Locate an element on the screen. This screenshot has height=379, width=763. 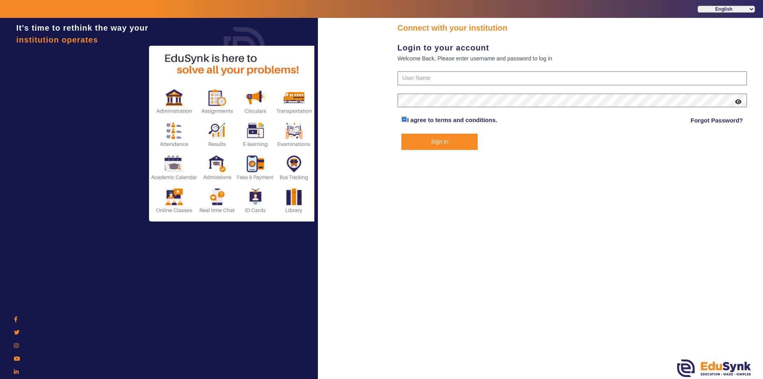
a: I agree to terms and conditions. is located at coordinates (452, 120).